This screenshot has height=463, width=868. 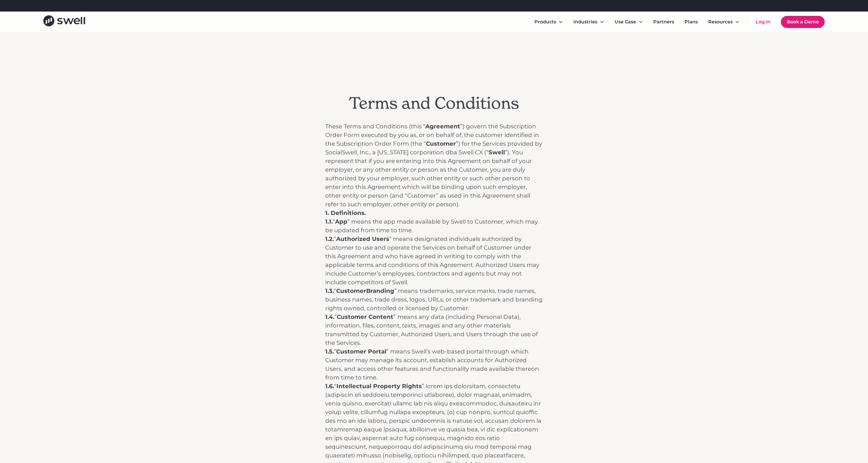 What do you see at coordinates (691, 22) in the screenshot?
I see `a: Plans` at bounding box center [691, 22].